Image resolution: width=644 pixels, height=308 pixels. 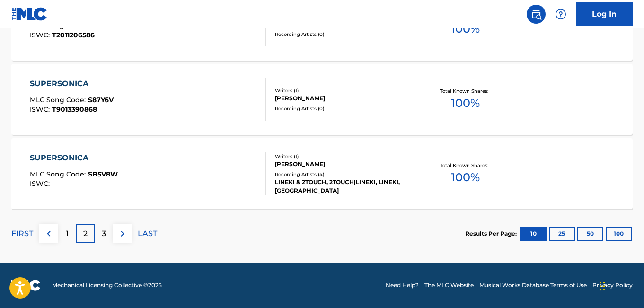 What do you see at coordinates (602, 286) in the screenshot?
I see `div: Drag` at bounding box center [602, 286].